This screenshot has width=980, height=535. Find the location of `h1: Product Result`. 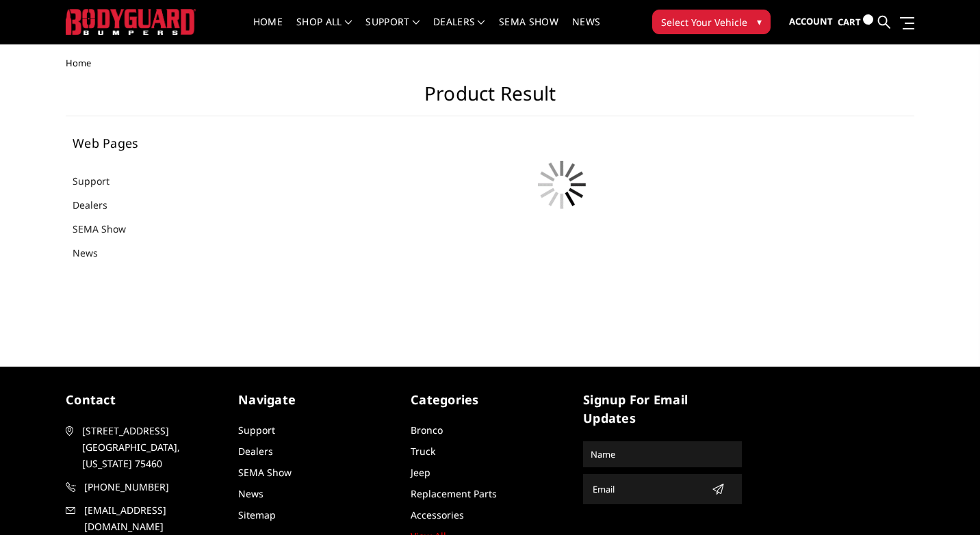

h1: Product Result is located at coordinates (490, 99).